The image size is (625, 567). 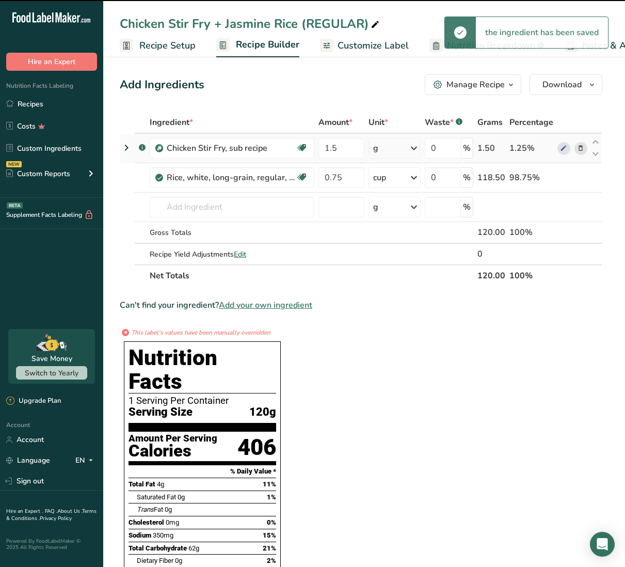 I want to click on span: Unit, so click(x=378, y=122).